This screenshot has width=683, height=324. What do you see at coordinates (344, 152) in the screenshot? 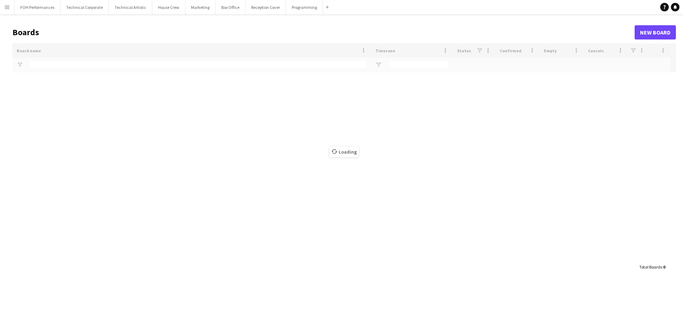
I see `span: Loading` at bounding box center [344, 152].